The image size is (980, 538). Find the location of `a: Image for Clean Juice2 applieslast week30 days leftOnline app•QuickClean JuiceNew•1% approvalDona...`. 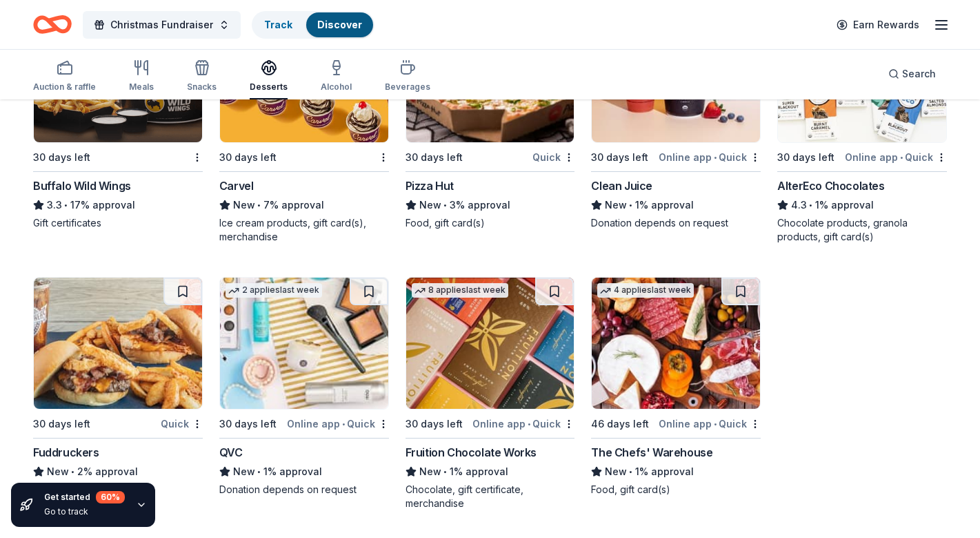

a: Image for Clean Juice2 applieslast week30 days leftOnline app•QuickClean JuiceNew•1% approvalDona... is located at coordinates (676, 120).